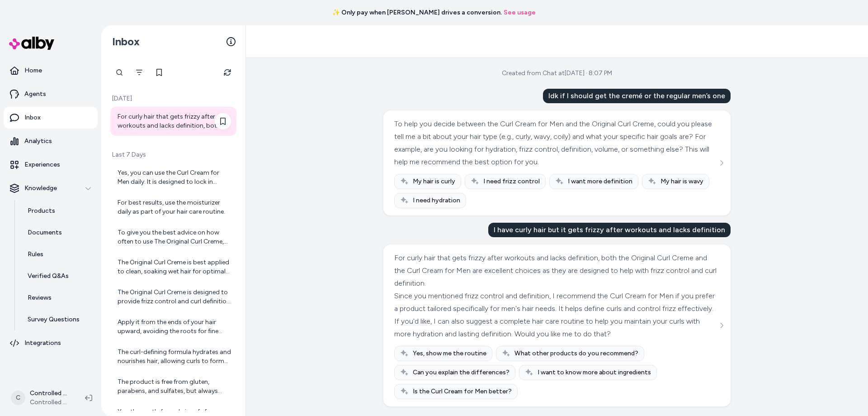 This screenshot has width=868, height=416. I want to click on p: Products, so click(42, 211).